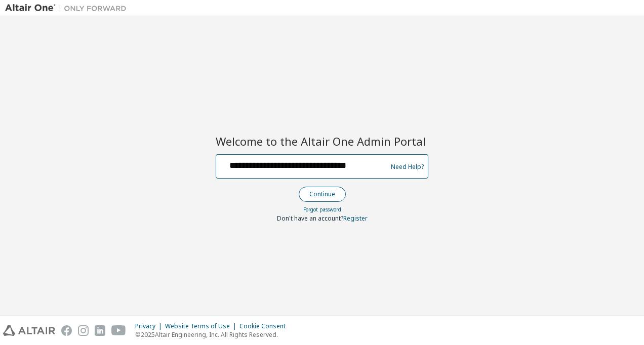 The image size is (644, 345). I want to click on img: Altair One, so click(68, 8).